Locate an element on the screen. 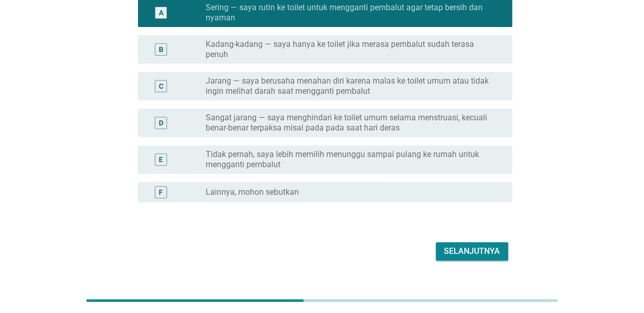 This screenshot has height=313, width=644. label: Jarang — saya berusaha menahan diri karena malas ke toilet umum atau tidak ingin melihat darah sa... is located at coordinates (351, 86).